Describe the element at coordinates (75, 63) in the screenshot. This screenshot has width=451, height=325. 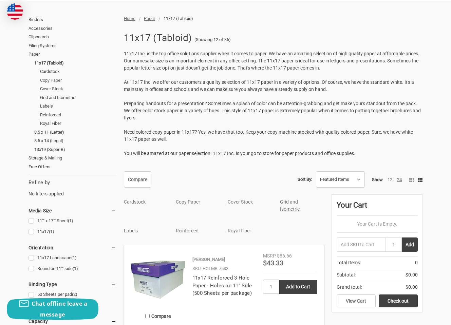
I see `a: 11x17 (Tabloid)` at that location.